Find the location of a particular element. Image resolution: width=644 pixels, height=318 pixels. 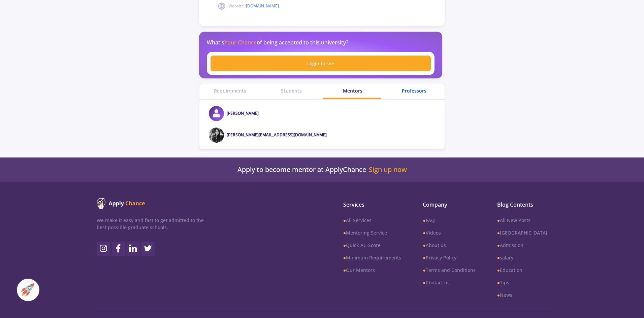

a: ●Contact us is located at coordinates (449, 283).